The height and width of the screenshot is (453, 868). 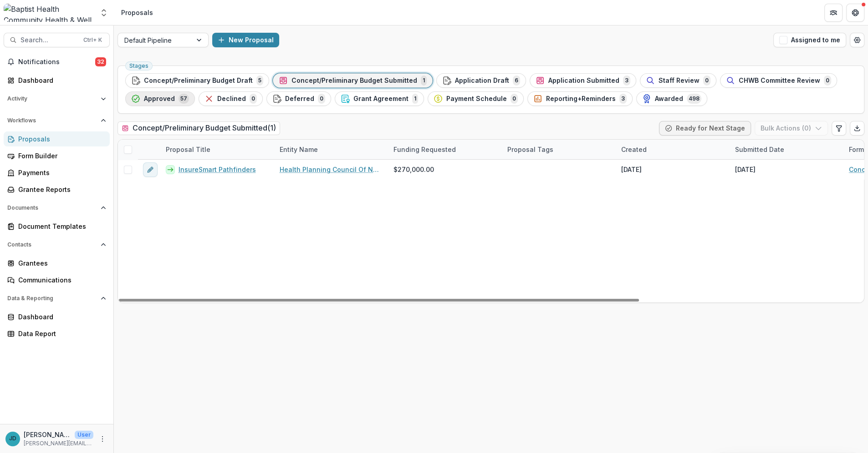 What do you see at coordinates (779, 80) in the screenshot?
I see `span: CHWB Committee Review` at bounding box center [779, 80].